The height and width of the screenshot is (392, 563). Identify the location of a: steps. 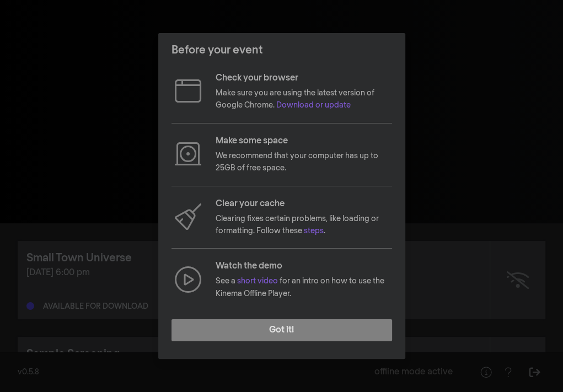
(314, 231).